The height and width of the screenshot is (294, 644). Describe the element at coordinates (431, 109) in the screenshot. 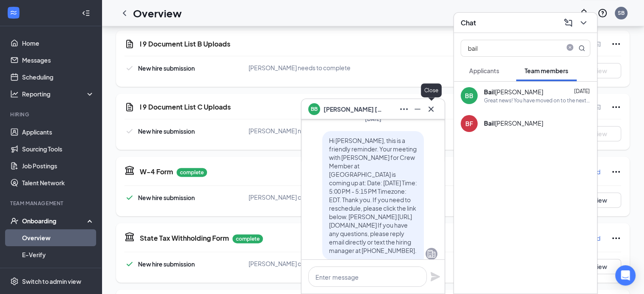

I see `svg: Cross` at that location.